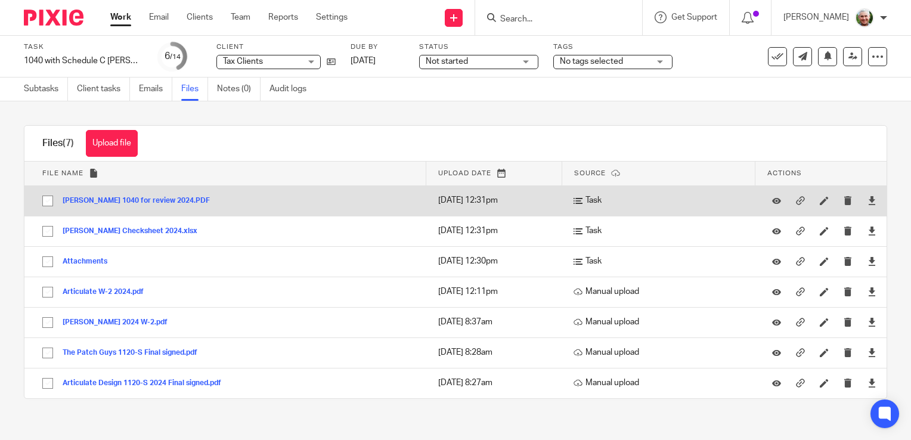 This screenshot has width=911, height=440. I want to click on a: Settings, so click(331, 17).